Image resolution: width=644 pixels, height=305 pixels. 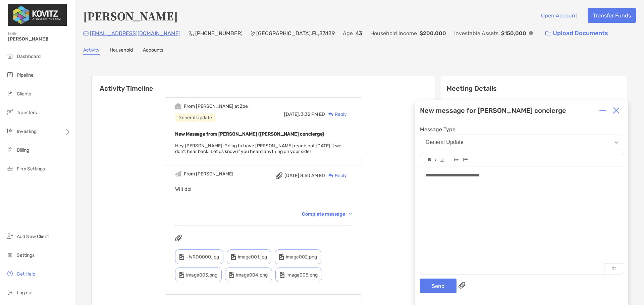 What do you see at coordinates (433, 33) in the screenshot?
I see `p: $200,000` at bounding box center [433, 33].